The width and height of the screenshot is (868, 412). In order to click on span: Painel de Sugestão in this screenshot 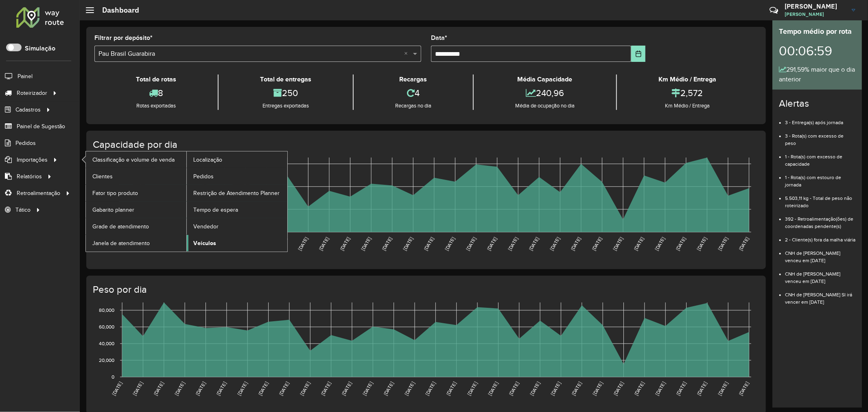, I will do `click(41, 126)`.